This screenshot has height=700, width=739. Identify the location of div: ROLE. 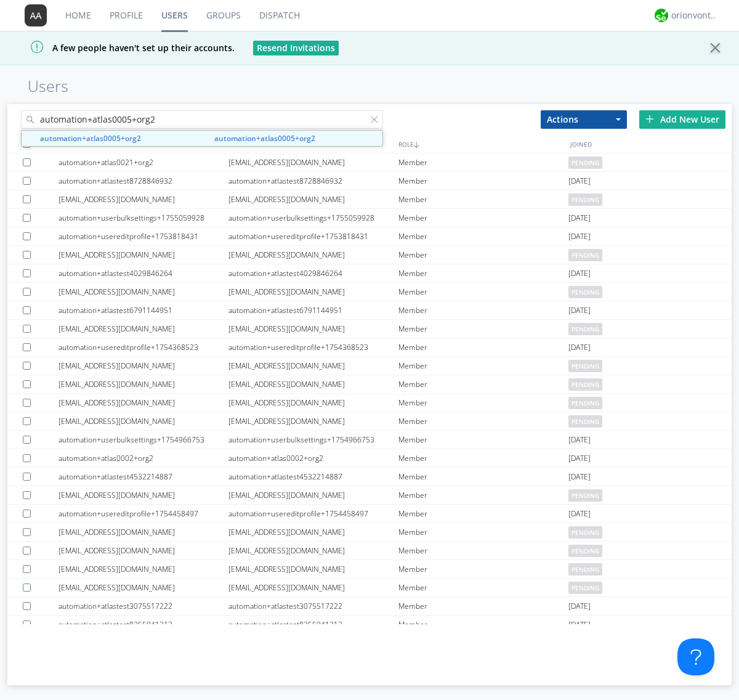
(481, 143).